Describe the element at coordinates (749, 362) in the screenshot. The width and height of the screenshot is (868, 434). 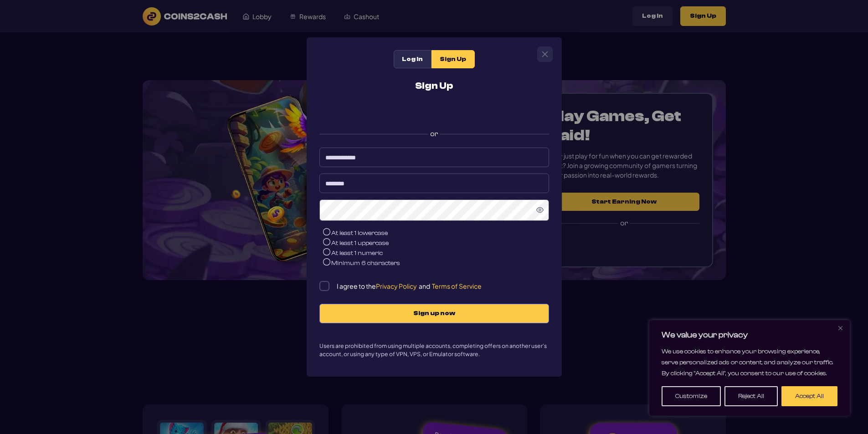
I see `p: We use cookies to enhance your browsing experience, serve personalized ads or content, and analyz...` at that location.